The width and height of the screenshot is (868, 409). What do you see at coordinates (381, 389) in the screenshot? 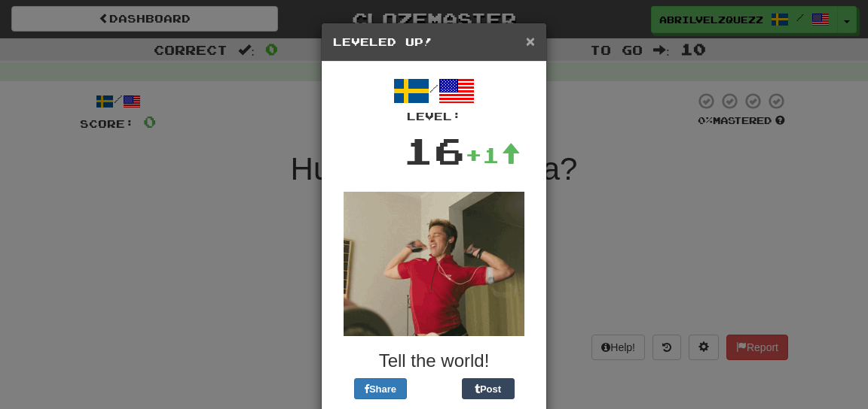
I see `button: Share` at bounding box center [381, 389].